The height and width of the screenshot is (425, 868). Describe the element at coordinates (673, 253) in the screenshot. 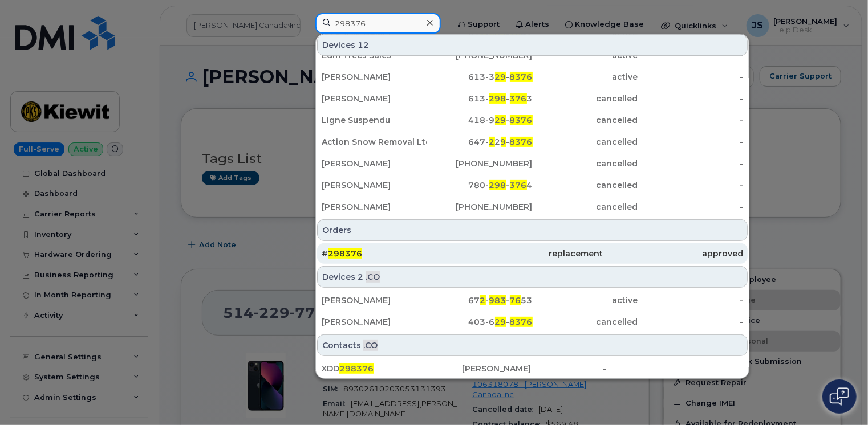

I see `div: approved` at that location.